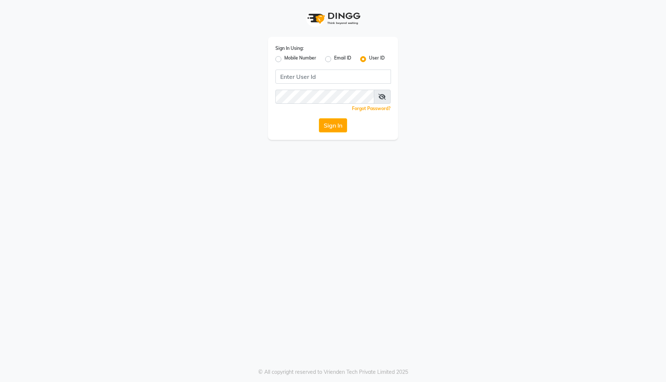  I want to click on a: Forgot Password?, so click(371, 108).